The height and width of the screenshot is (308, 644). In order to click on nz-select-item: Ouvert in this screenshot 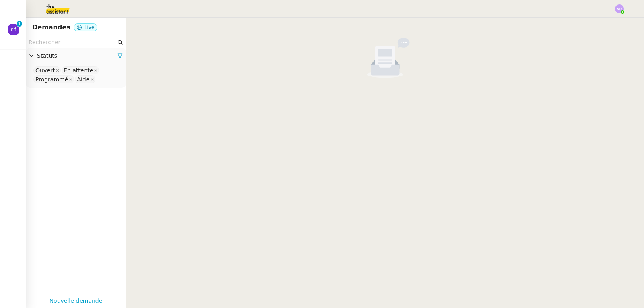, I will do `click(47, 70)`.